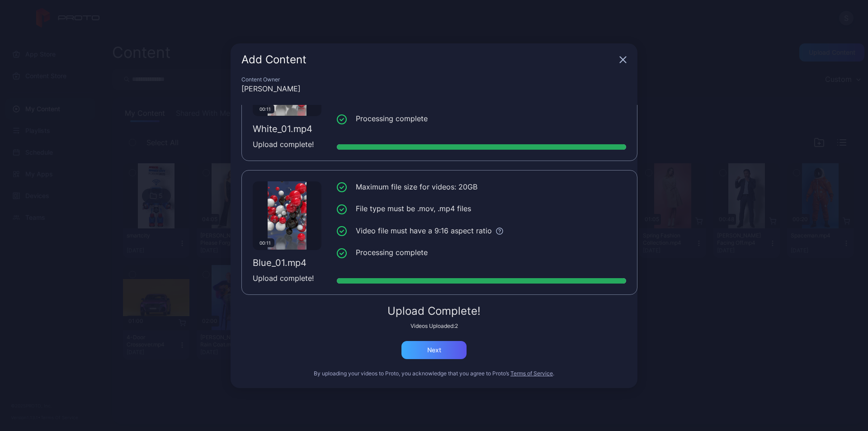  Describe the element at coordinates (434, 373) in the screenshot. I see `div: By uploading your videos to Proto, you acknowledge that you agree to Proto’s .` at that location.